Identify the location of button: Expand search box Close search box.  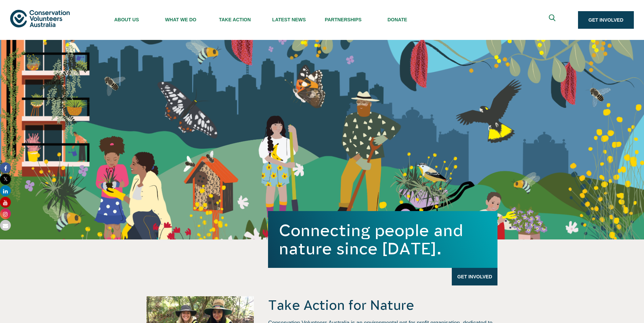
(553, 20).